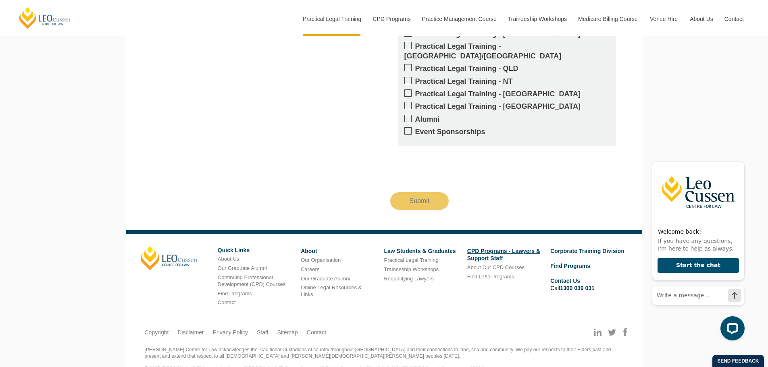 This screenshot has width=768, height=367. Describe the element at coordinates (496, 267) in the screenshot. I see `a: About Our CPD Courses` at that location.